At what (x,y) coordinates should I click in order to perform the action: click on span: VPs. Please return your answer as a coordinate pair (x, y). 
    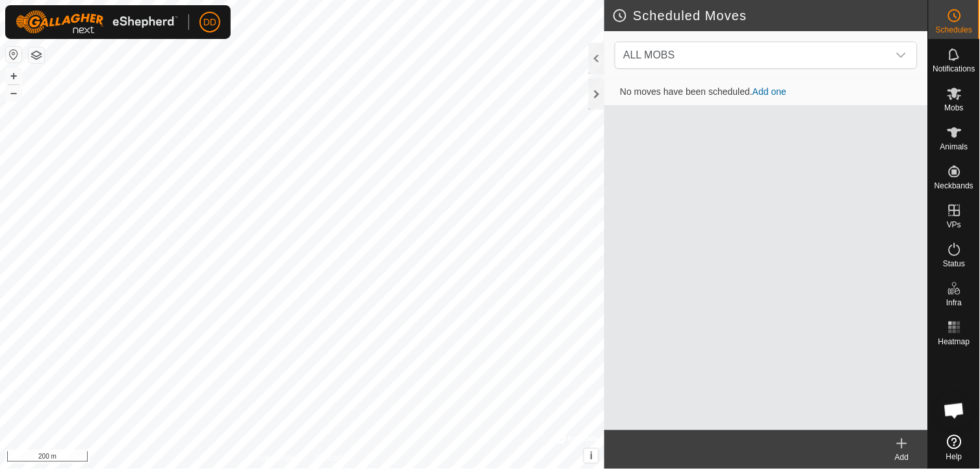
    Looking at the image, I should click on (954, 225).